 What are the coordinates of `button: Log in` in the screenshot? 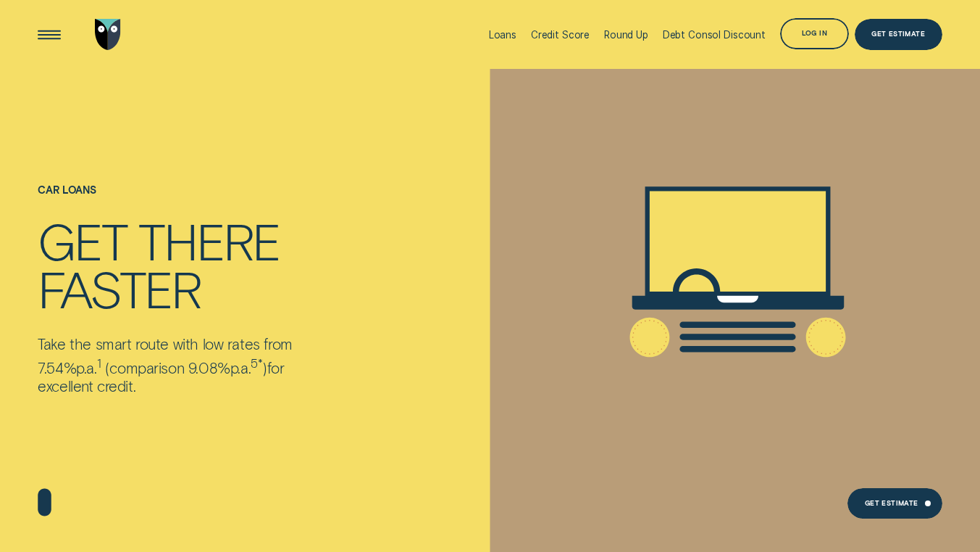 It's located at (814, 34).